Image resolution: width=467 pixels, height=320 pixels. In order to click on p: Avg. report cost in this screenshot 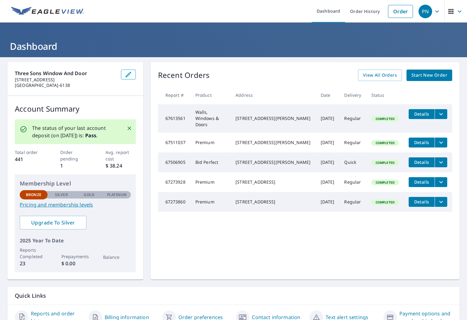, I will do `click(121, 155)`.